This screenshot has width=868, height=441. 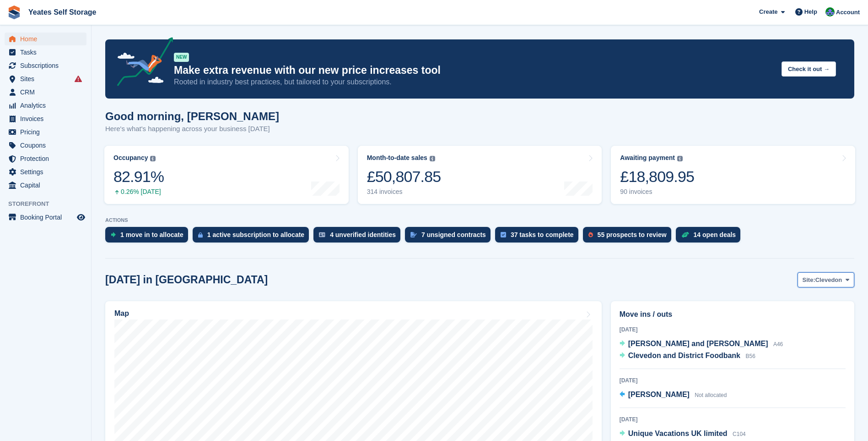 I want to click on div: 55 prospects to review, so click(x=632, y=234).